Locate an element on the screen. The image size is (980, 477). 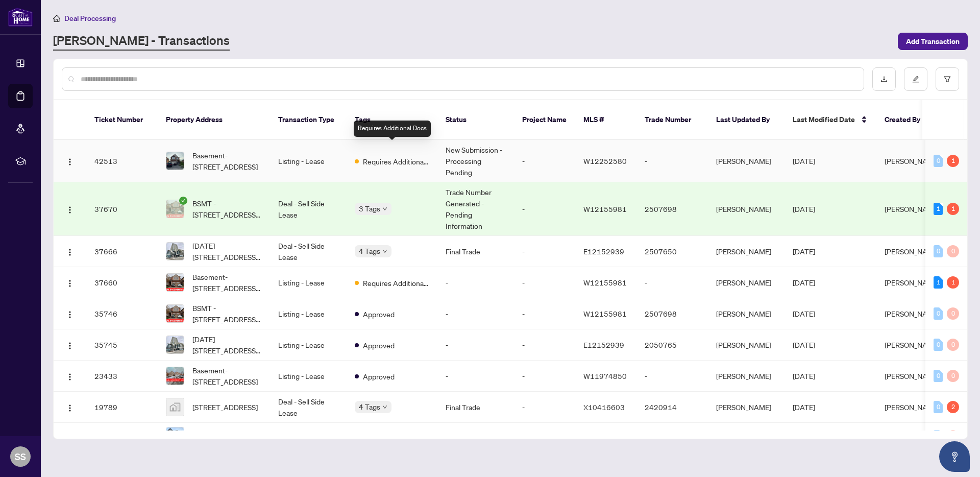
td: 19789 is located at coordinates (122, 407).